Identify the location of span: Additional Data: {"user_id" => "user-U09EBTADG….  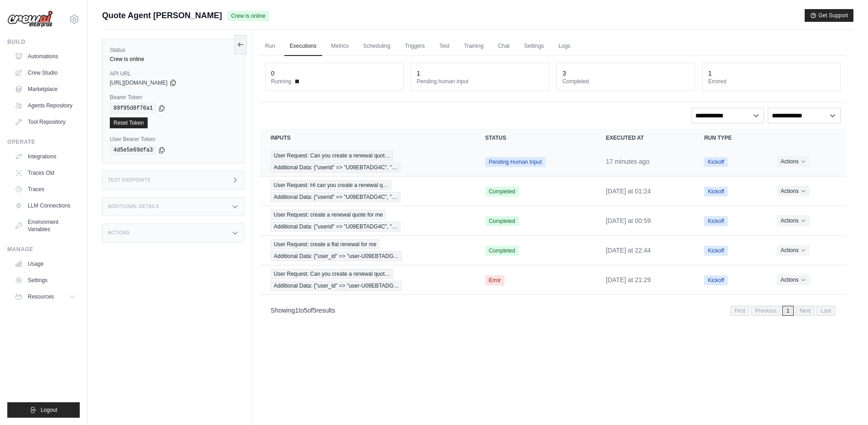
(336, 257).